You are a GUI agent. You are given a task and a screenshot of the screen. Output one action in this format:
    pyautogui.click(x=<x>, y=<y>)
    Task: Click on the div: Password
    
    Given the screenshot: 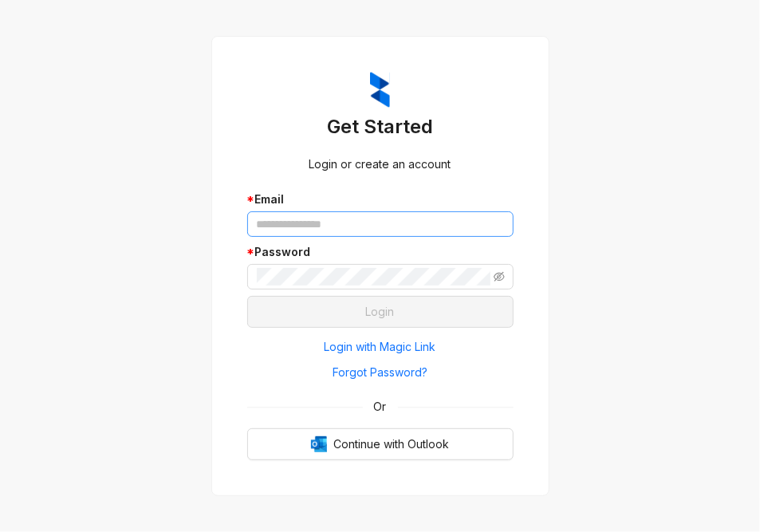 What is the action you would take?
    pyautogui.click(x=381, y=252)
    